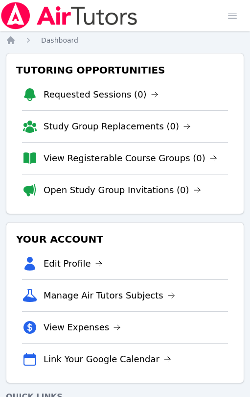 Image resolution: width=250 pixels, height=397 pixels. Describe the element at coordinates (73, 263) in the screenshot. I see `a: Edit Profile` at that location.